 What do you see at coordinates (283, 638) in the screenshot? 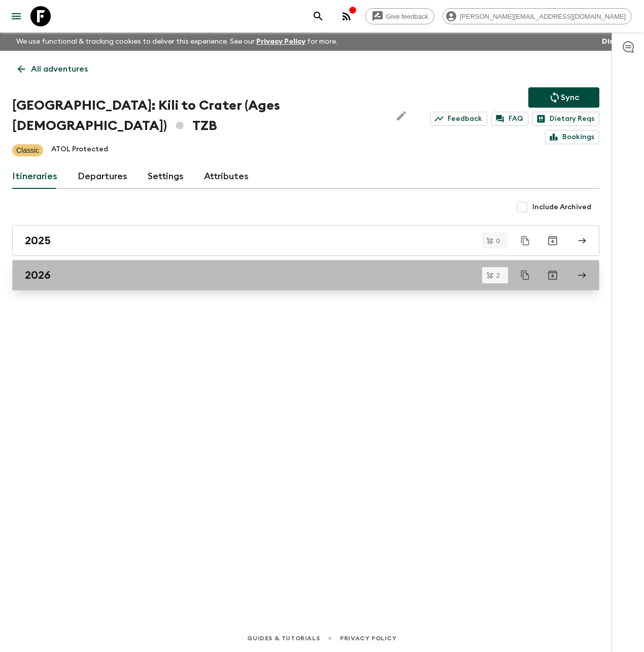
I see `a: Guides & Tutorials` at bounding box center [283, 638].